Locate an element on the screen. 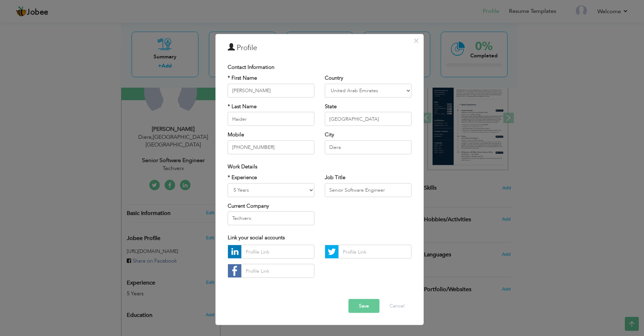 The image size is (644, 336). span: Link your social accounts is located at coordinates (256, 237).